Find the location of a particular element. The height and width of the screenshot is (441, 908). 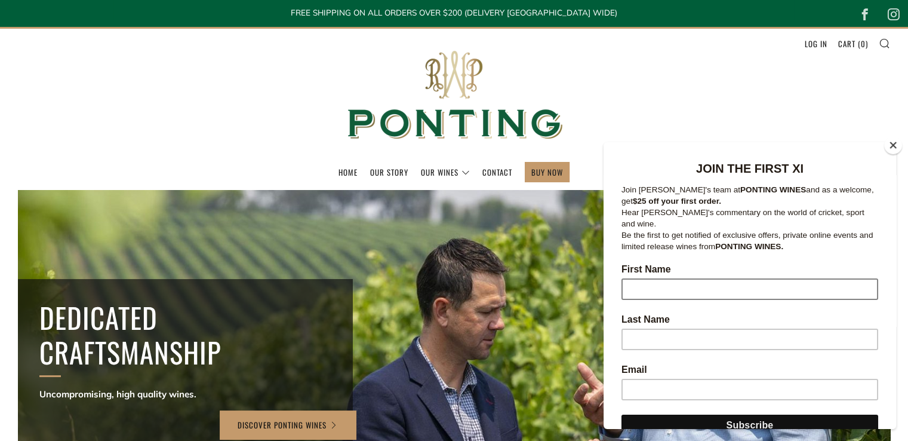

button: Close is located at coordinates (893, 145).